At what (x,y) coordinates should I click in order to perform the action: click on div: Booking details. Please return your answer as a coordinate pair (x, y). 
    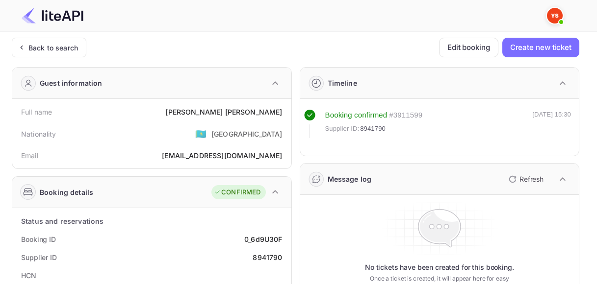
    Looking at the image, I should click on (66, 192).